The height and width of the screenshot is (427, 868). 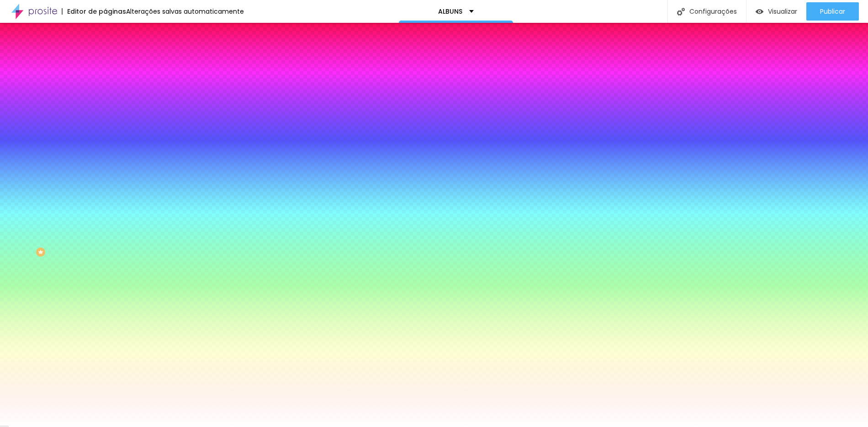 I want to click on button: Publicar, so click(x=833, y=12).